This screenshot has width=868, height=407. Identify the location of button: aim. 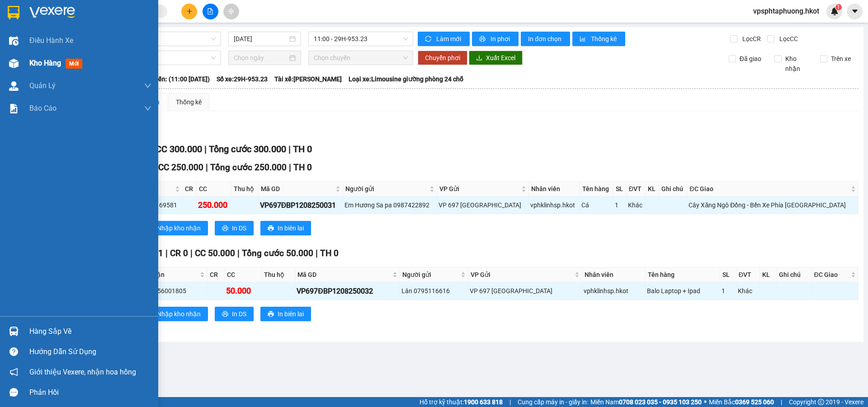
(231, 11).